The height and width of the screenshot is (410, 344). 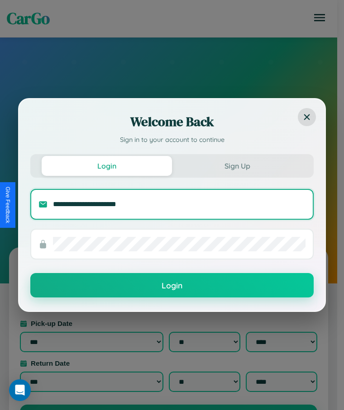 What do you see at coordinates (172, 140) in the screenshot?
I see `p: Sign in to your account to continue` at bounding box center [172, 140].